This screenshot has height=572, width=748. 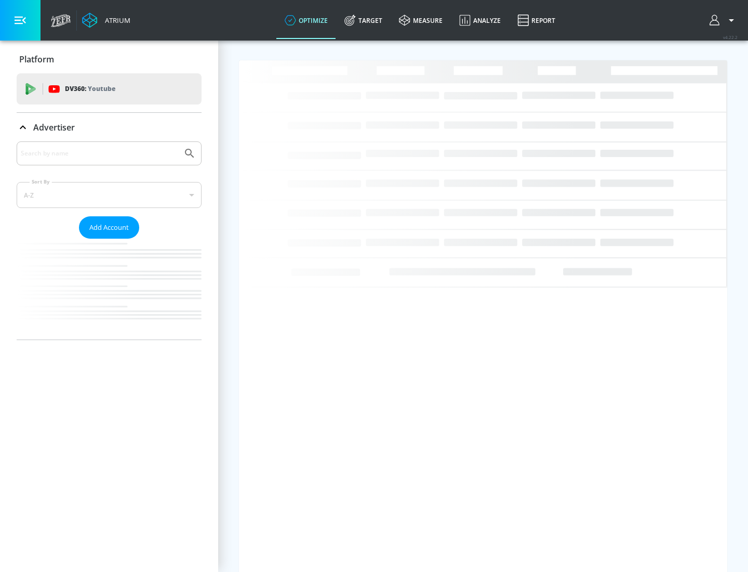 I want to click on button: Add Account, so click(x=109, y=227).